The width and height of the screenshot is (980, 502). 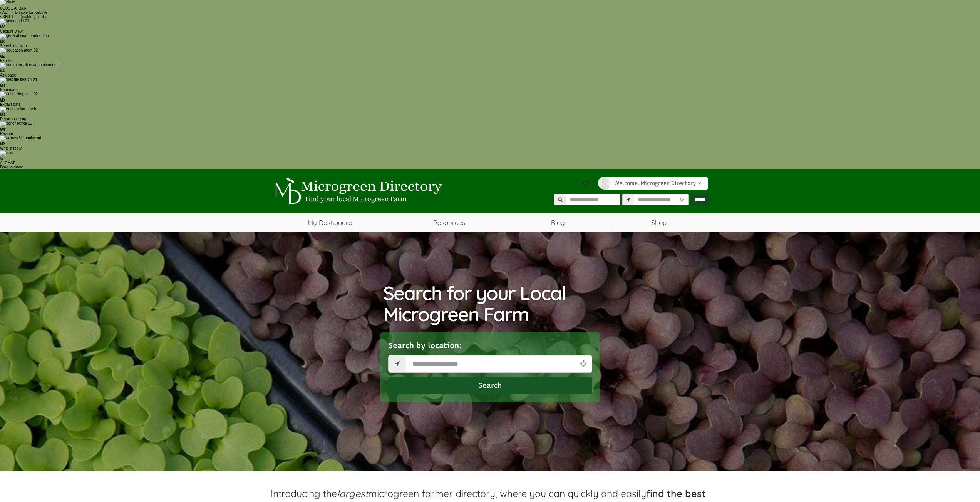 I want to click on a: Welcome, Microgreen Directory, so click(x=655, y=184).